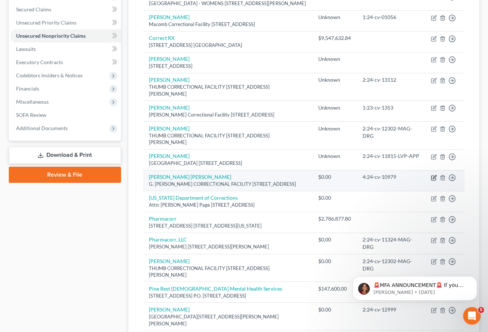 The width and height of the screenshot is (488, 332). I want to click on div: 2:24-cv-13112, so click(391, 80).